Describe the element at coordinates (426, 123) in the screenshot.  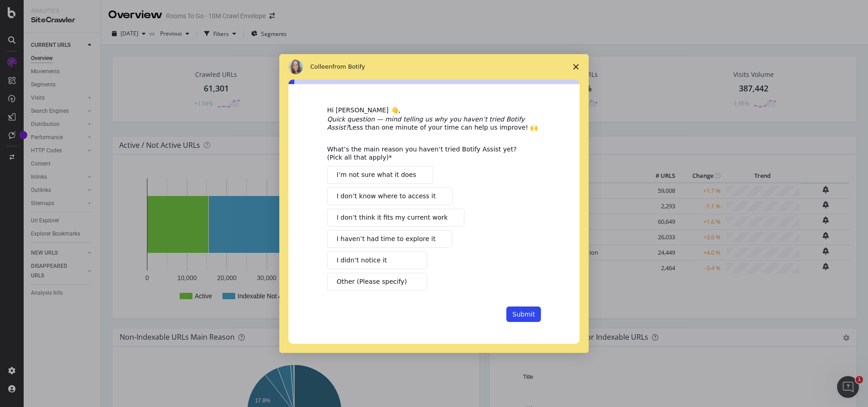
I see `i: Quick question — mind telling us why you haven’t tried Botify Assist?` at that location.